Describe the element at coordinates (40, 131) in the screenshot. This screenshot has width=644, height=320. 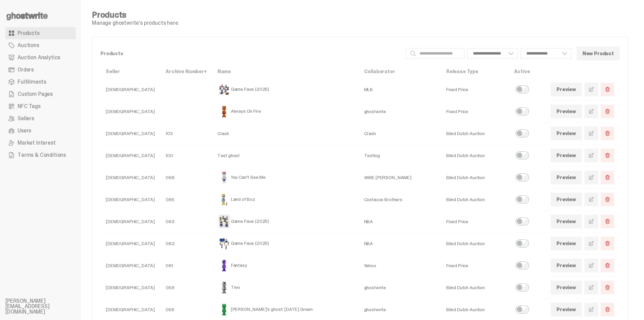
I see `a: Users` at that location.